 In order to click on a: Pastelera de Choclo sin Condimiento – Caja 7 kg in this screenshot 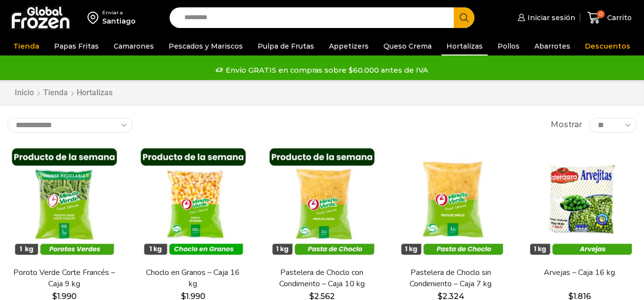, I will do `click(450, 279)`.